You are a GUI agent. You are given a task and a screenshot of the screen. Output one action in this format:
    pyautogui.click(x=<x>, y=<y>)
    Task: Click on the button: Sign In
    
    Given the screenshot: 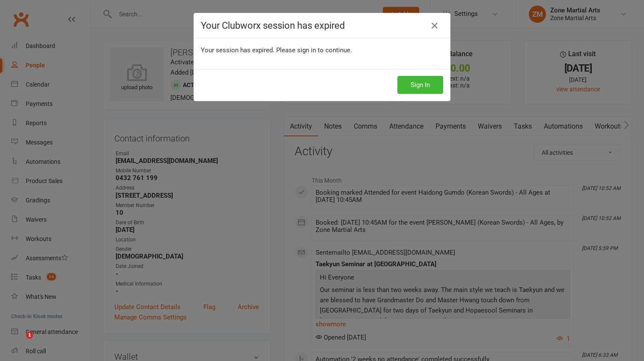 What is the action you would take?
    pyautogui.click(x=420, y=85)
    